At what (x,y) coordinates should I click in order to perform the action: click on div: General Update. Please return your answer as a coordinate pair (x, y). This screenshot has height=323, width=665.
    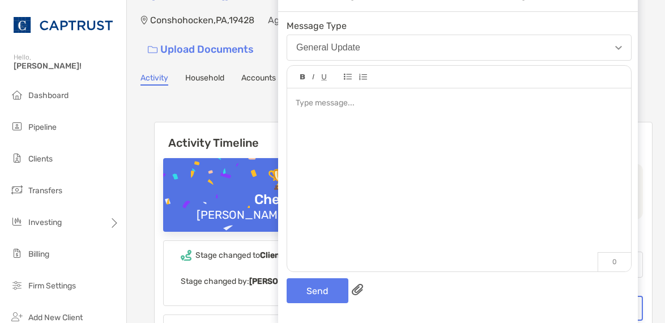
    Looking at the image, I should click on (328, 48).